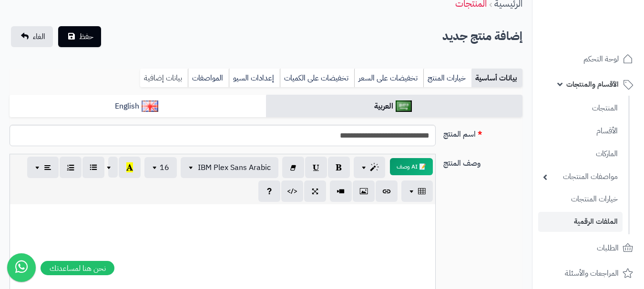 The height and width of the screenshot is (289, 644). Describe the element at coordinates (580, 154) in the screenshot. I see `a: الماركات` at that location.